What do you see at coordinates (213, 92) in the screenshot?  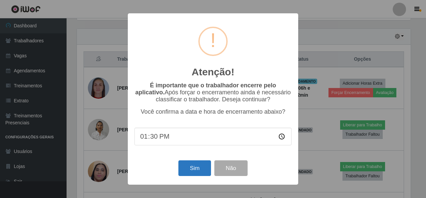 I see `p: Após forçar o encerramento ainda é necessário classificar o trabalhador. Deseja continuar?` at bounding box center [213, 92].